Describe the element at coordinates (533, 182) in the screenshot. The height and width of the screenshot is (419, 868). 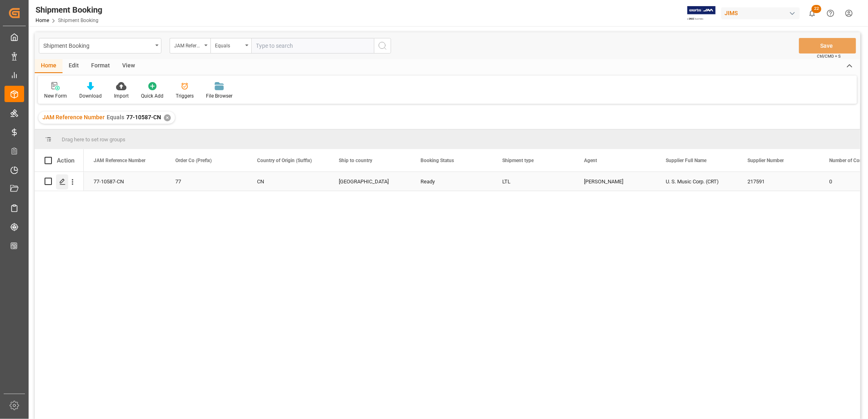
I see `div: LTL` at that location.